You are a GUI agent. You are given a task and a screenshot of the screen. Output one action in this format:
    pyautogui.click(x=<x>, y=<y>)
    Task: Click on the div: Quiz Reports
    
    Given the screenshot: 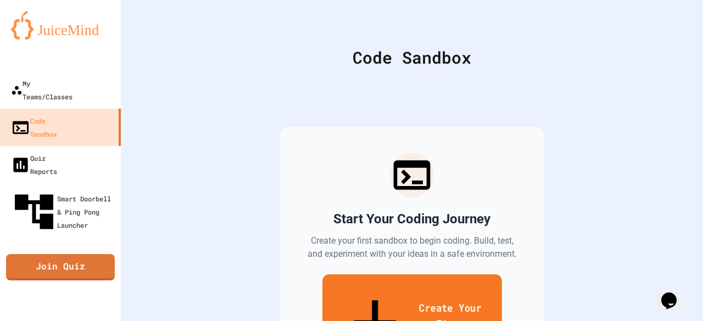 What is the action you would take?
    pyautogui.click(x=34, y=165)
    